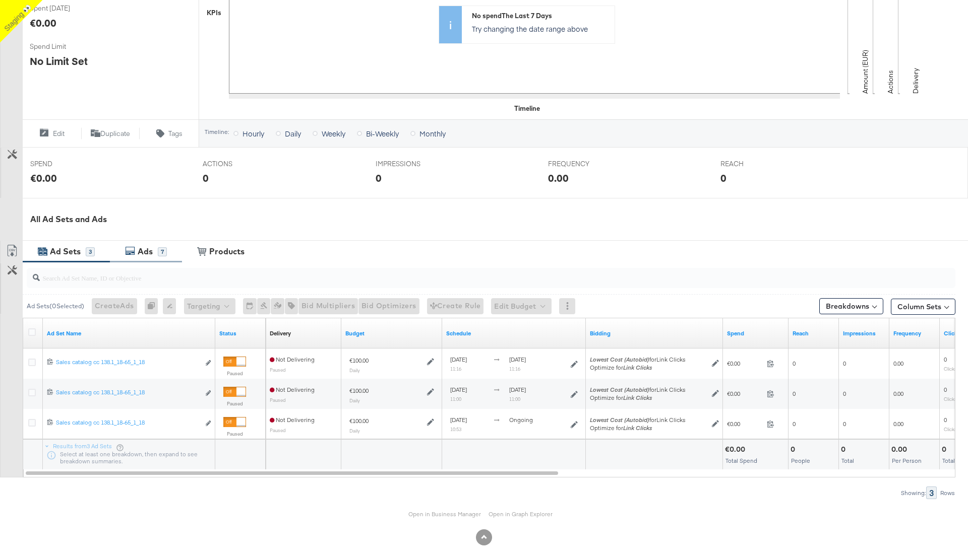 The width and height of the screenshot is (968, 560). I want to click on a: Shows the current state of your Ad Set., so click(241, 333).